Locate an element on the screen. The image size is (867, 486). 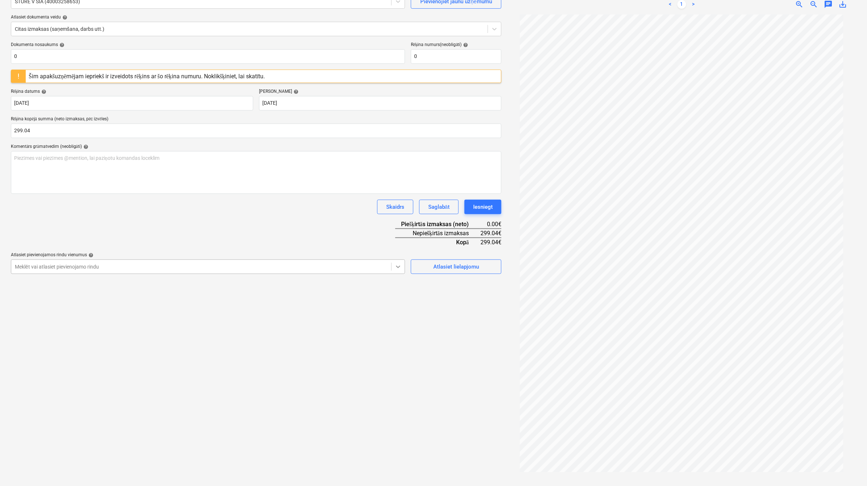
div: Iesniegt is located at coordinates (483, 207).